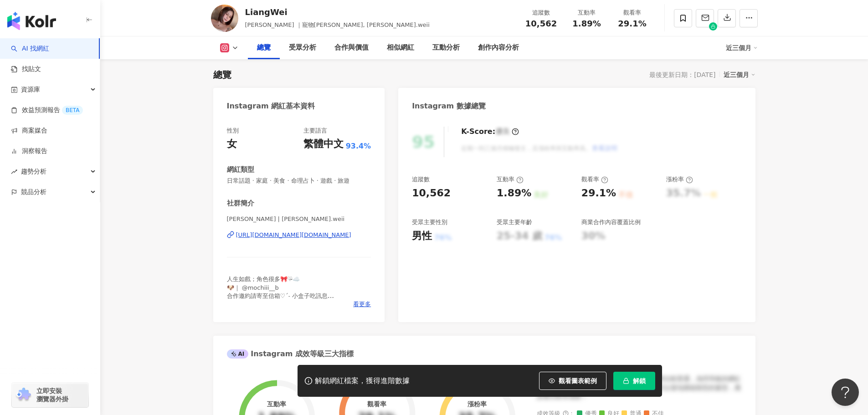 The height and width of the screenshot is (415, 868). What do you see at coordinates (633, 24) in the screenshot?
I see `span: 29.1%` at bounding box center [633, 24].